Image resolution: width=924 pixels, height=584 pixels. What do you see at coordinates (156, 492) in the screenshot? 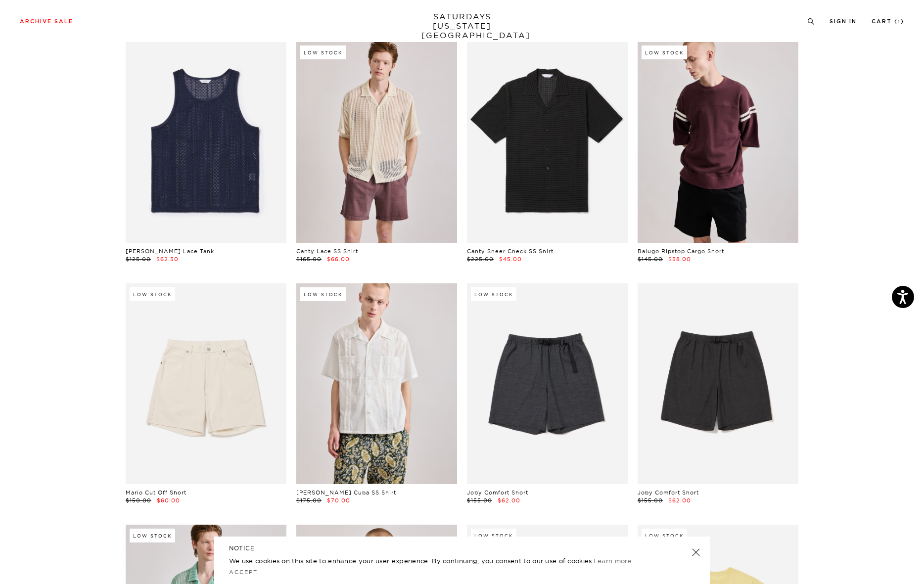
I see `a: Mario Cut Off Short` at bounding box center [156, 492].